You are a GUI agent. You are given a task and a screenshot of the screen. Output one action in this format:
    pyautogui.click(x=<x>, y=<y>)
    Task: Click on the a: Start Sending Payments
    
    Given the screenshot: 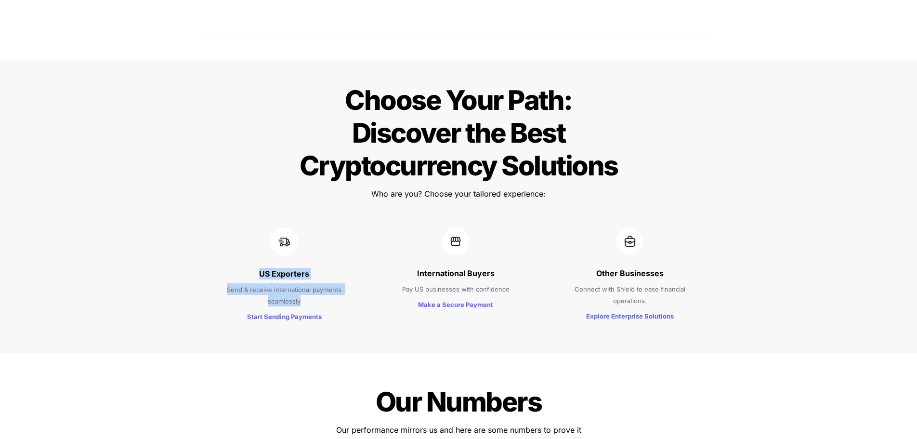 What is the action you would take?
    pyautogui.click(x=284, y=316)
    